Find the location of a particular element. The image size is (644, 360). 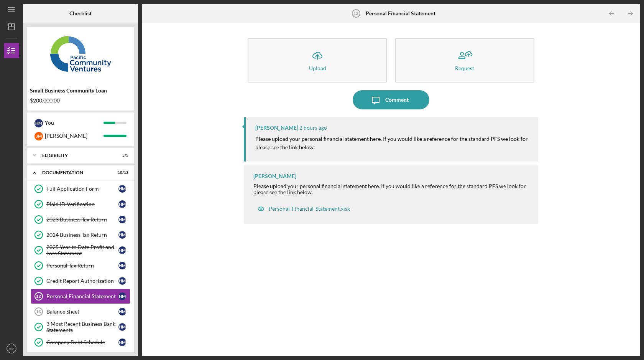

a: Company Debt ScheduleHM is located at coordinates (80, 342).